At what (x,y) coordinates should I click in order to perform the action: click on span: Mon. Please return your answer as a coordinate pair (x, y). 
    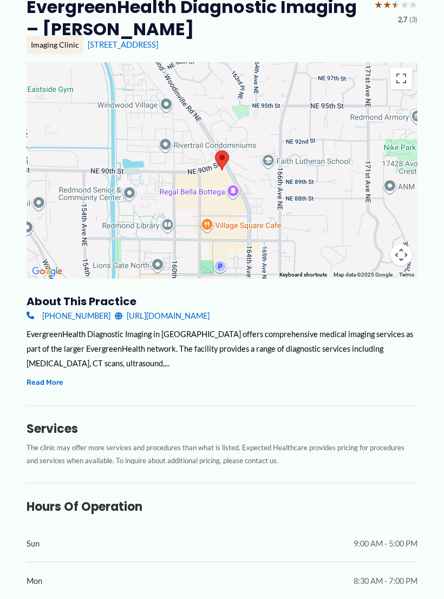
    Looking at the image, I should click on (34, 581).